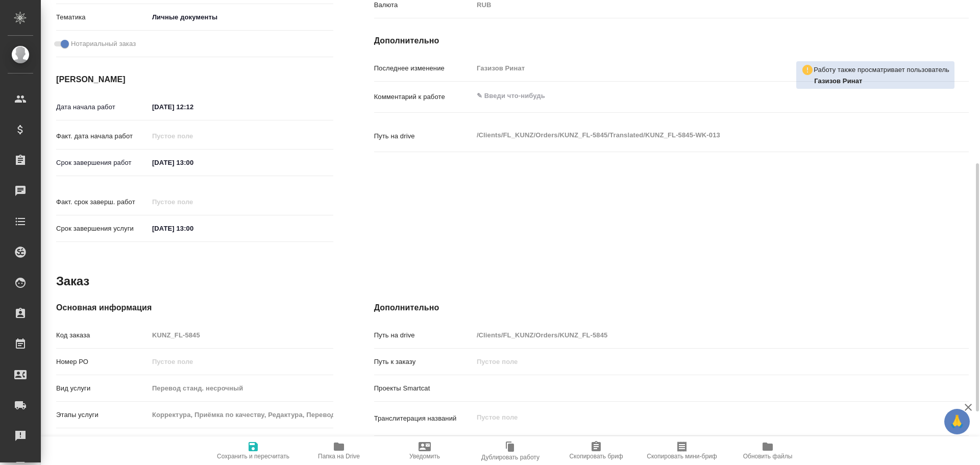 This screenshot has width=980, height=465. Describe the element at coordinates (424, 451) in the screenshot. I see `button: Уведомить` at that location.